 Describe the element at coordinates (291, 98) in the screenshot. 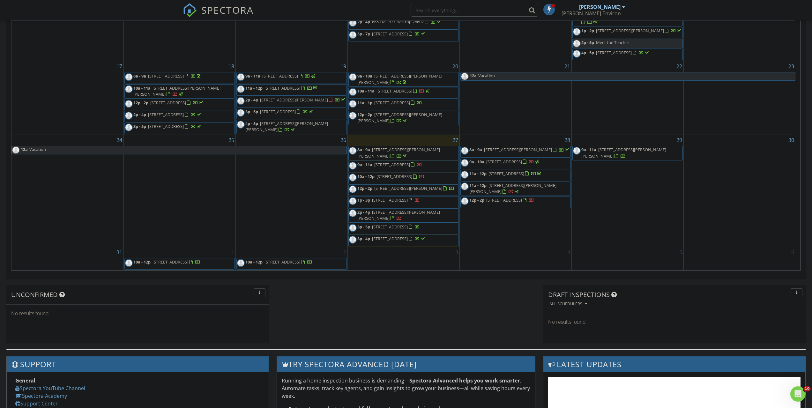

I see `td: Go to August 19, 2025` at that location.